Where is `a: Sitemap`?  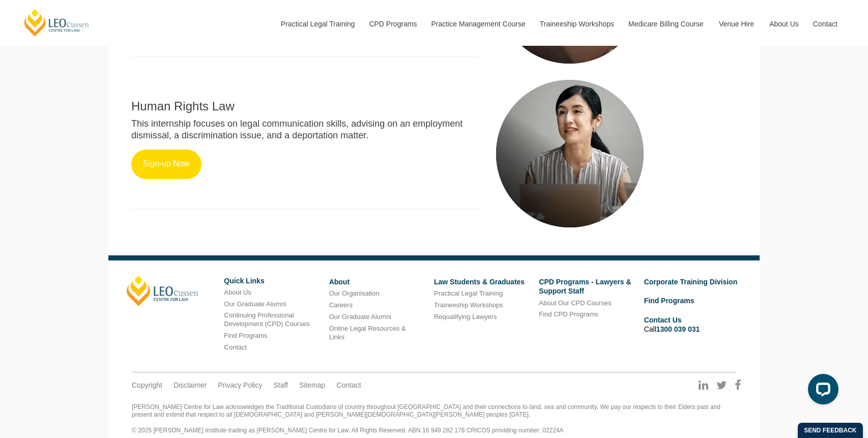 a: Sitemap is located at coordinates (312, 385).